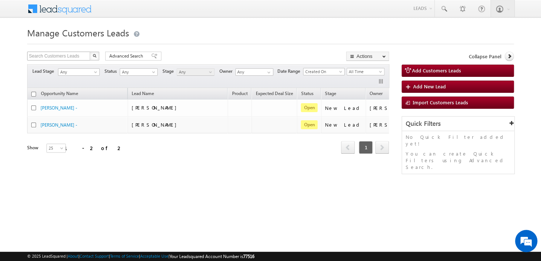 Image resolution: width=541 pixels, height=261 pixels. Describe the element at coordinates (365, 72) in the screenshot. I see `a: All Time` at that location.